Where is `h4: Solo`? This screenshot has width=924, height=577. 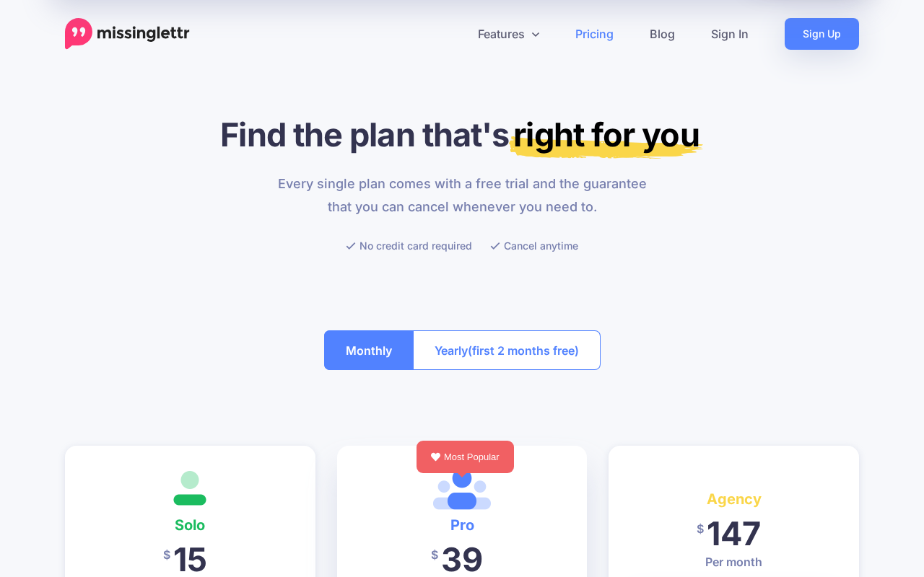 h4: Solo is located at coordinates (190, 525).